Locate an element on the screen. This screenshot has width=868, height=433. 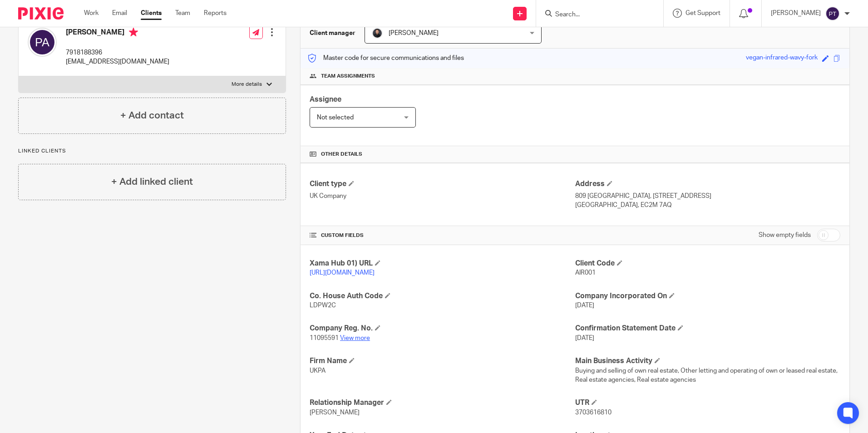
h4: Company Incorporated On is located at coordinates (708, 296).